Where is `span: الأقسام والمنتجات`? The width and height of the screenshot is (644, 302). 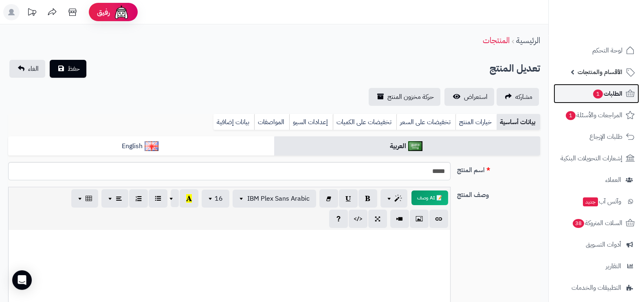 span: الأقسام والمنتجات is located at coordinates (600, 72).